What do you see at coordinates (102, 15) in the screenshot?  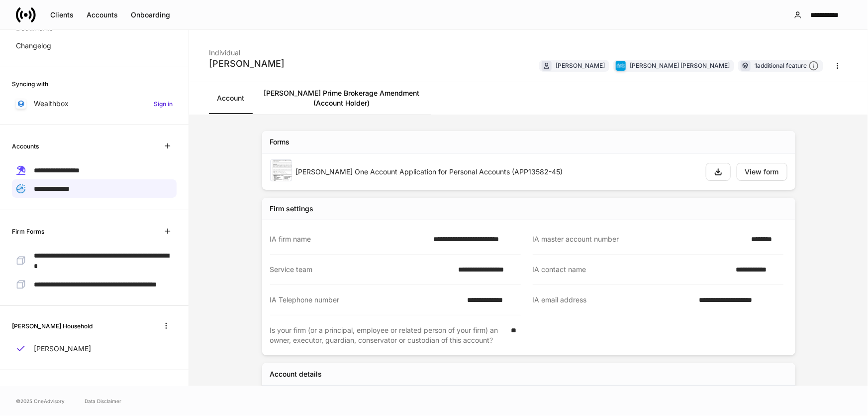 I see `button: Accounts` at bounding box center [102, 15].